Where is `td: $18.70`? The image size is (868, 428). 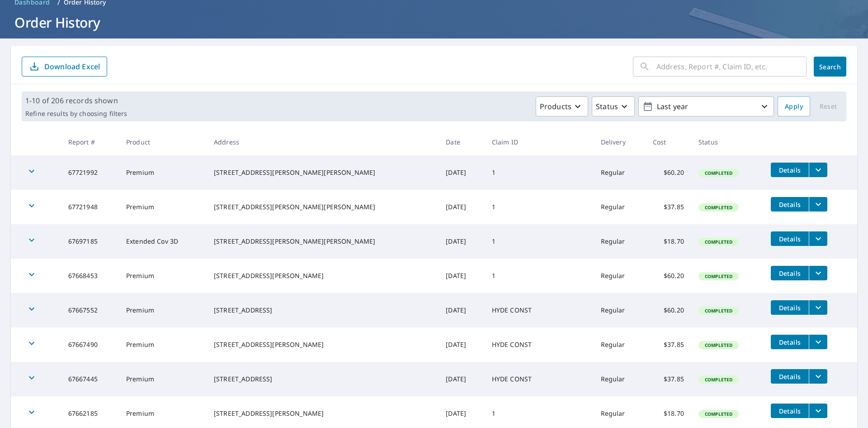 td: $18.70 is located at coordinates (668, 241).